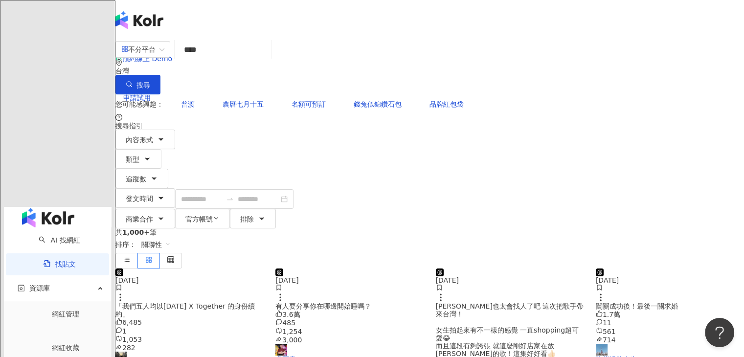 Image resolution: width=744 pixels, height=357 pixels. What do you see at coordinates (189, 347) in the screenshot?
I see `div: 282` at bounding box center [189, 347].